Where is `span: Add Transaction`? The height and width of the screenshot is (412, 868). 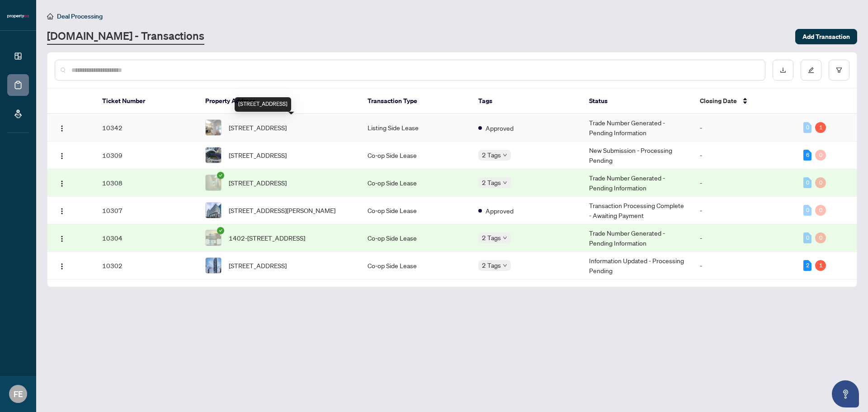
span: Add Transaction is located at coordinates (826, 36).